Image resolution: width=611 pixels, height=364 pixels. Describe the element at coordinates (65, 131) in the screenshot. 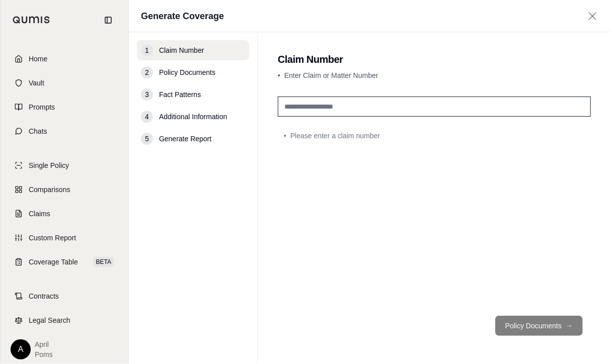

I see `a: Chats` at that location.